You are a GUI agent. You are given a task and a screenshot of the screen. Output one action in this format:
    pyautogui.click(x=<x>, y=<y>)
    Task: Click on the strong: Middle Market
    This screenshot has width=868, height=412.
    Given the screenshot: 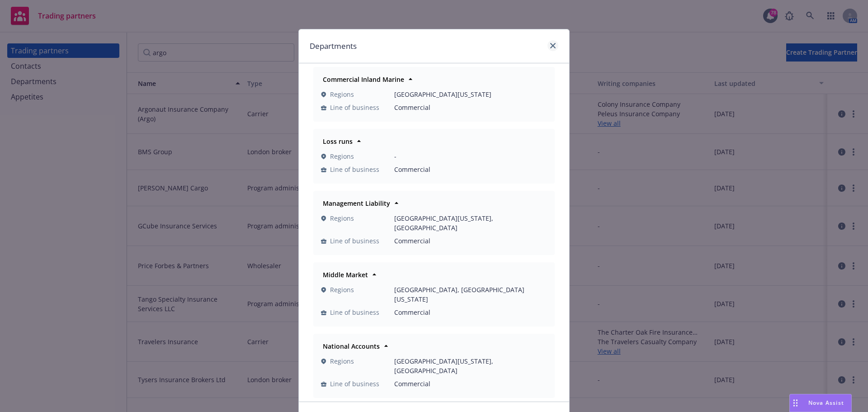 What is the action you would take?
    pyautogui.click(x=346, y=275)
    